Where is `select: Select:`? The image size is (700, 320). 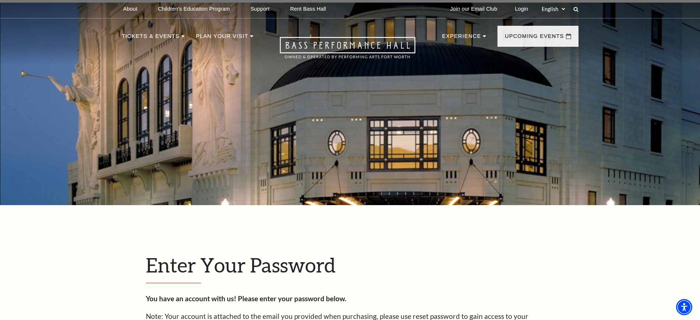
select: Select: is located at coordinates (553, 9).